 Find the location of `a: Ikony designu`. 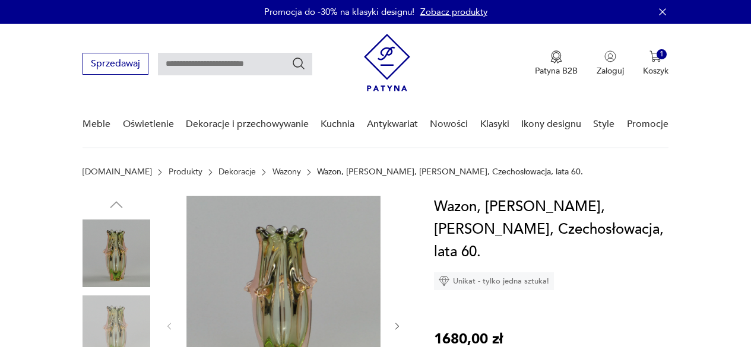

a: Ikony designu is located at coordinates (551, 124).